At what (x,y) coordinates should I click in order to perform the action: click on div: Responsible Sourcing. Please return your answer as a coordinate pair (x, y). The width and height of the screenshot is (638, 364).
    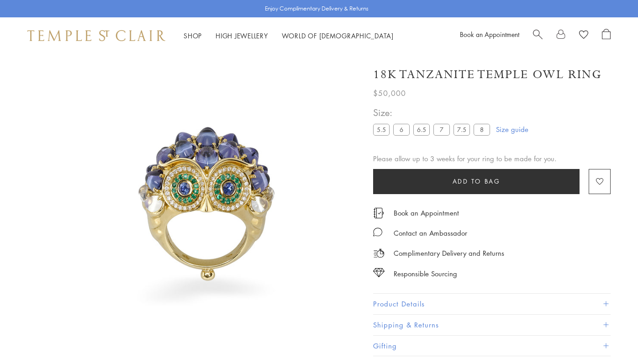
    Looking at the image, I should click on (425, 273).